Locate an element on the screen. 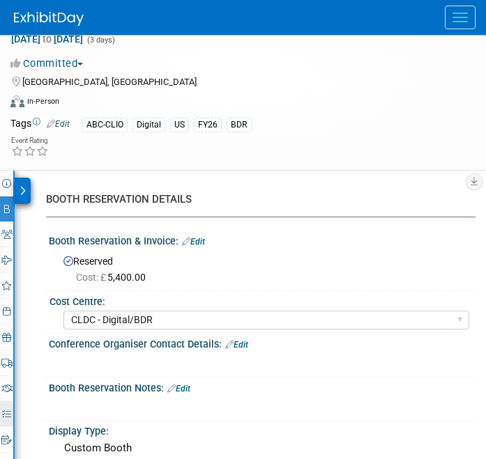 Image resolution: width=486 pixels, height=459 pixels. div: FY26 is located at coordinates (208, 125).